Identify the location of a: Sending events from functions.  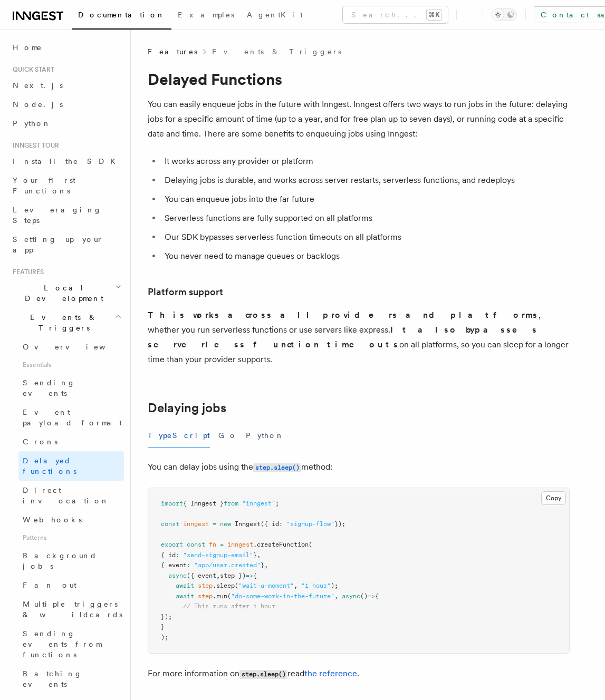
(71, 644).